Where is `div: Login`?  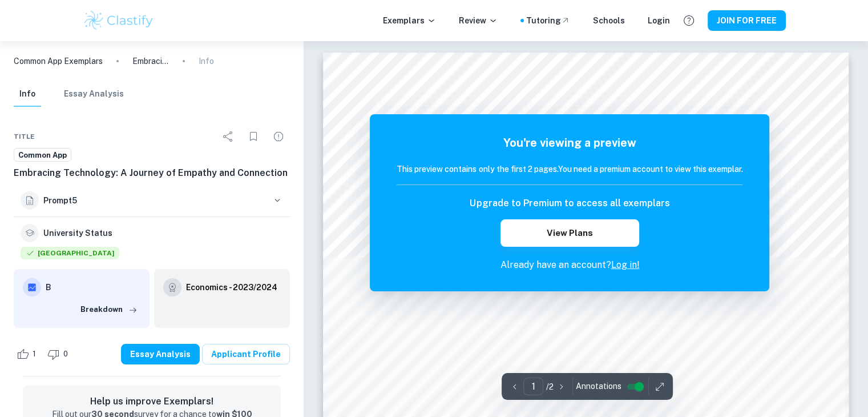 div: Login is located at coordinates (659, 21).